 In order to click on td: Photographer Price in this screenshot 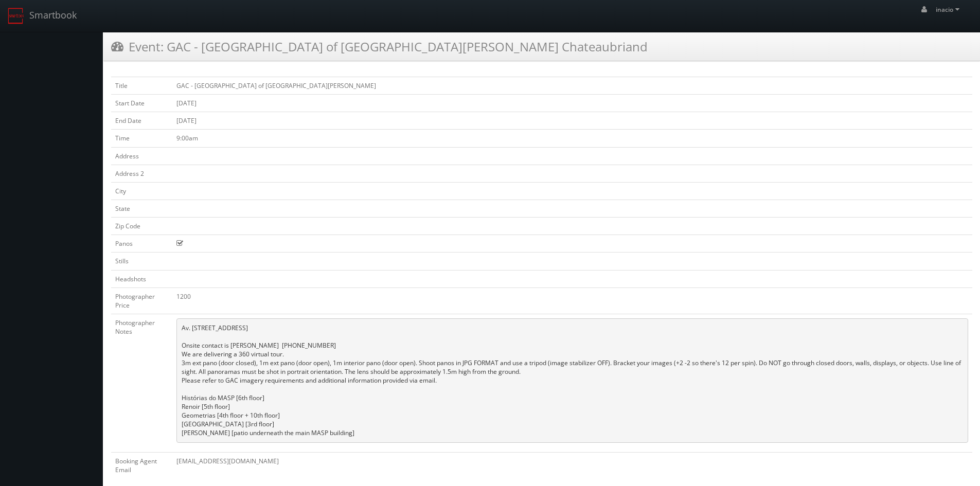, I will do `click(142, 300)`.